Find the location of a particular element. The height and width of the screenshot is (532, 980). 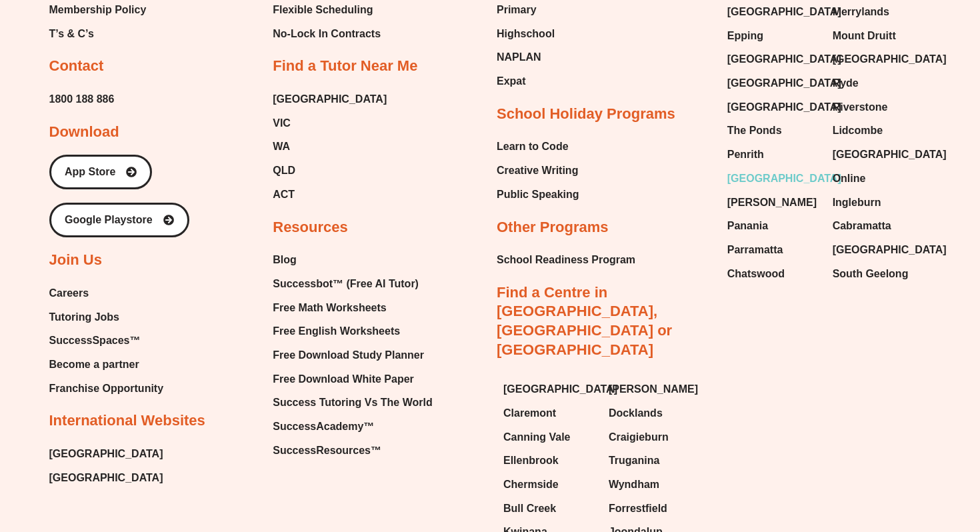

span: SuccessSpaces™ is located at coordinates (94, 340).